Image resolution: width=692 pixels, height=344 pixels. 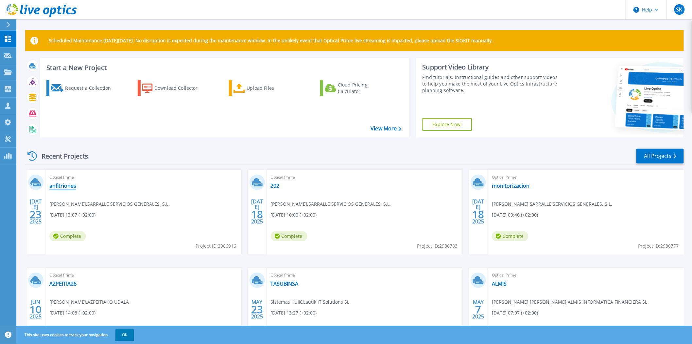 I want to click on a: AZPEITIA26, so click(x=63, y=283).